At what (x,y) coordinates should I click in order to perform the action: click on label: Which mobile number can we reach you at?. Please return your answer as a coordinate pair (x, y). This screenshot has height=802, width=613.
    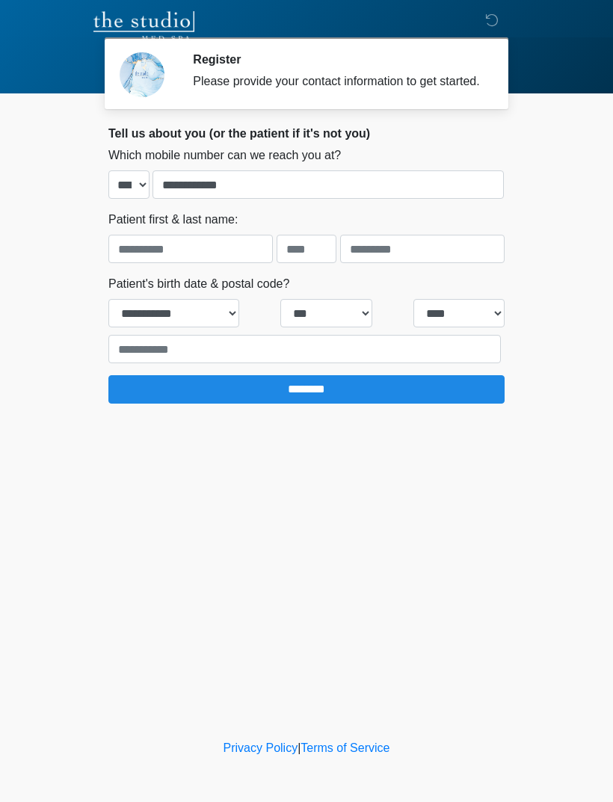
    Looking at the image, I should click on (224, 156).